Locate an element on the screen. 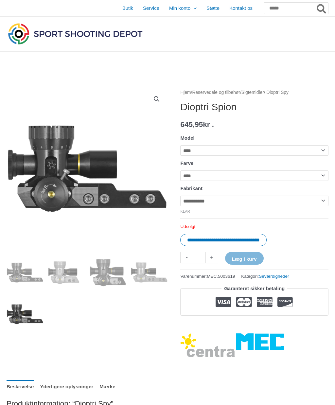 Image resolution: width=335 pixels, height=405 pixels. a: Sigtemidler is located at coordinates (253, 92).